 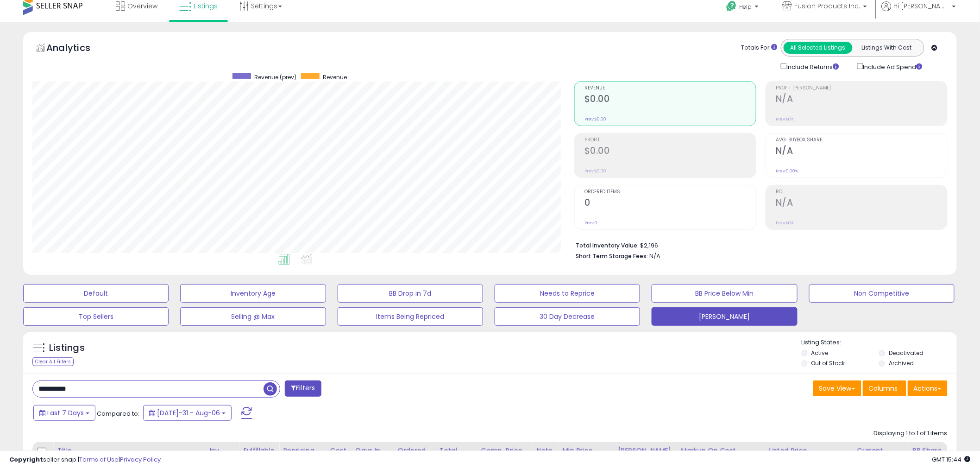 I want to click on label: Archived, so click(x=901, y=363).